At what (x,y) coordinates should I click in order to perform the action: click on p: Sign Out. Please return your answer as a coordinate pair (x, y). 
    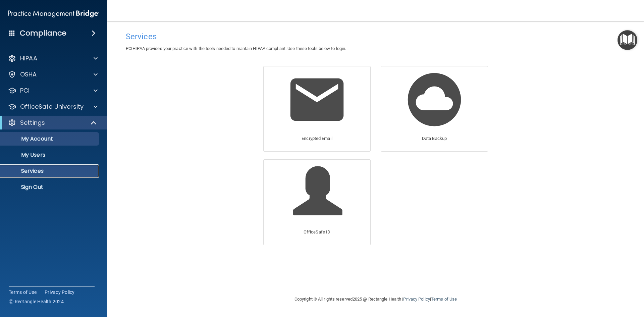
    Looking at the image, I should click on (50, 187).